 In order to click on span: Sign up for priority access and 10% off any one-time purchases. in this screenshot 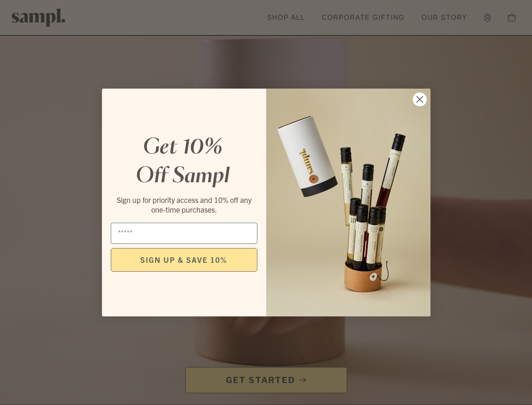, I will do `click(184, 205)`.